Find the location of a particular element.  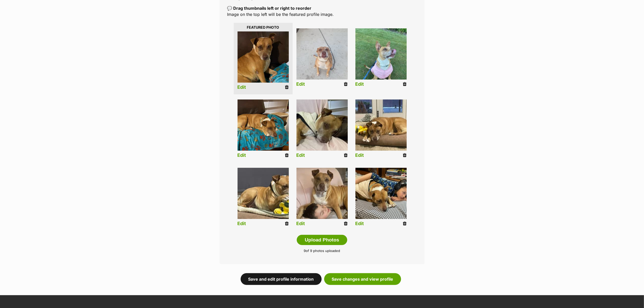

span: 9 is located at coordinates (305, 251).